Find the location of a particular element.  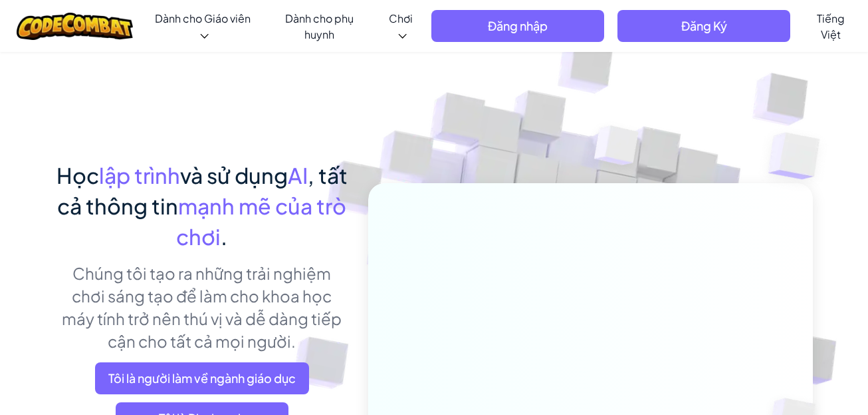

a: Biểu tượng CodeCombat is located at coordinates (74, 26).